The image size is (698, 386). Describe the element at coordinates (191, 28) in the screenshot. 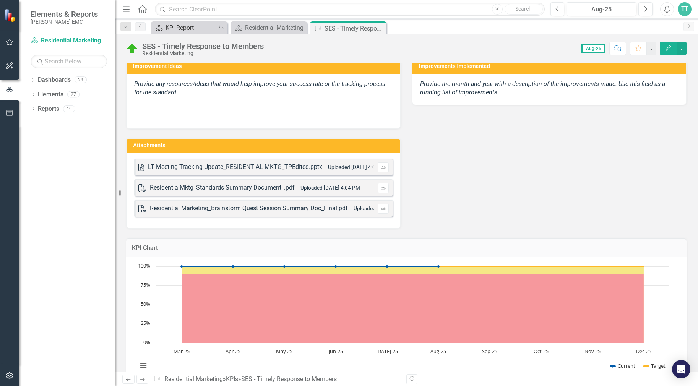

I see `div: KPI Report` at that location.